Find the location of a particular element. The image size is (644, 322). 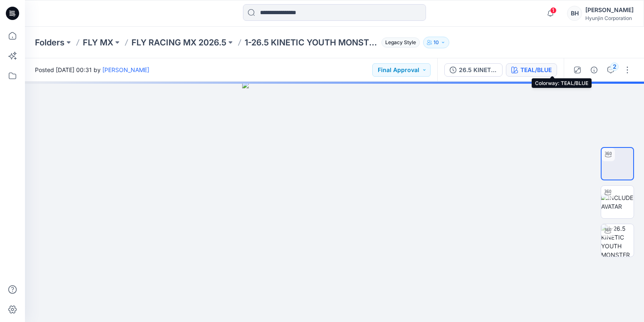

button: 2 is located at coordinates (611, 70).